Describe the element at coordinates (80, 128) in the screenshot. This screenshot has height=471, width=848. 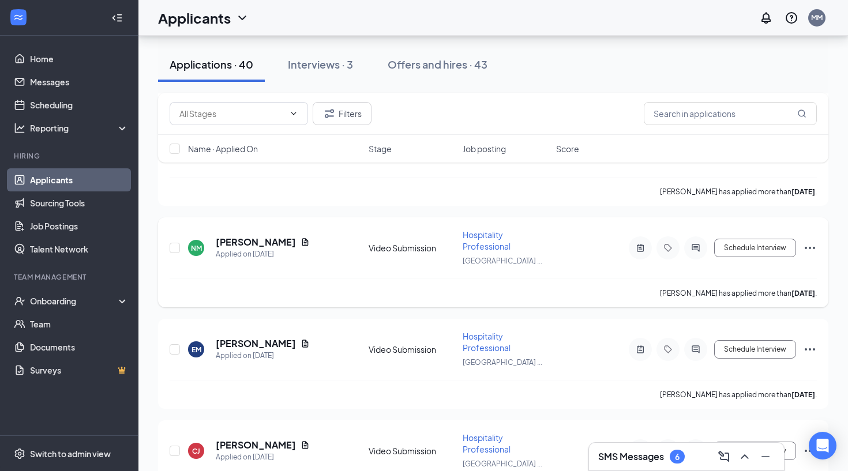
I see `div: Reporting` at that location.